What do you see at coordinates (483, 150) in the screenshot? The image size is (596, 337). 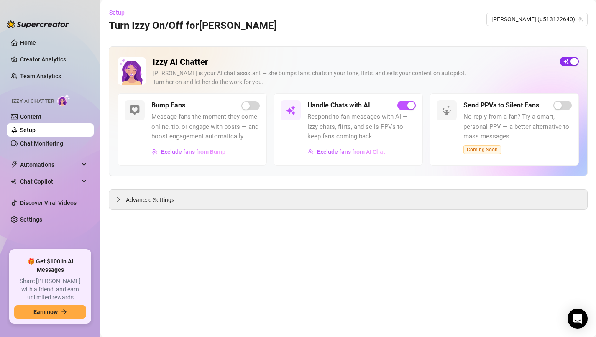 I see `span: Coming Soon` at bounding box center [483, 150].